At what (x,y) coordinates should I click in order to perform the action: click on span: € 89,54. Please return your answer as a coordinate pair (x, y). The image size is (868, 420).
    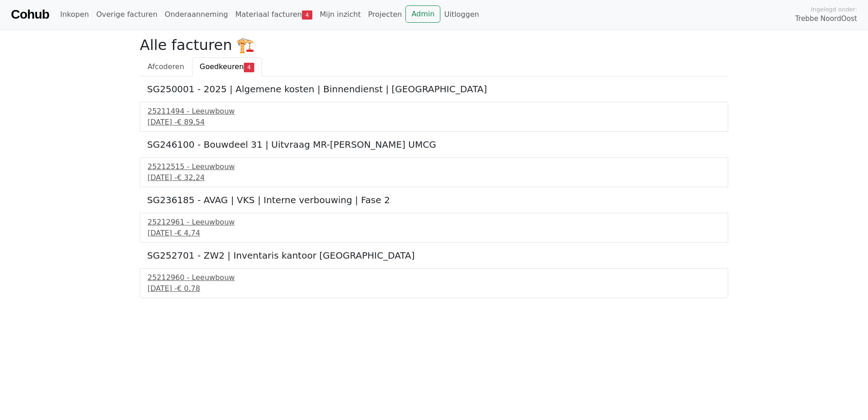
    Looking at the image, I should click on (191, 122).